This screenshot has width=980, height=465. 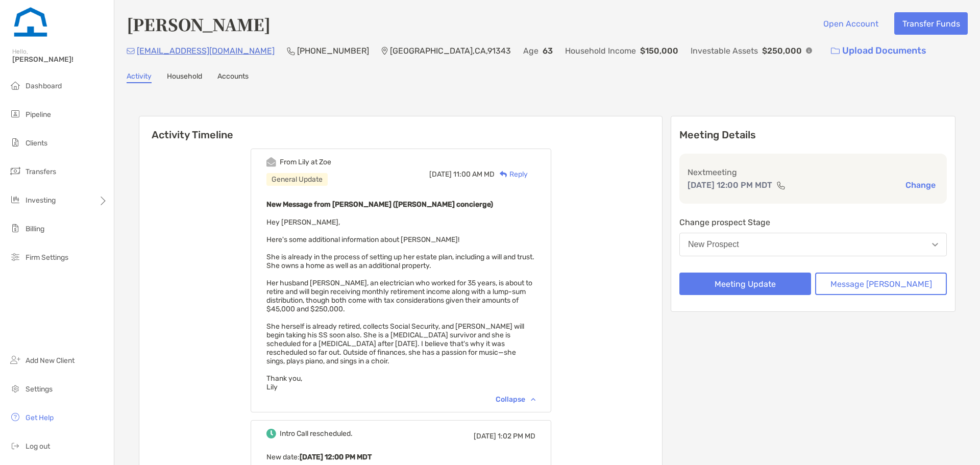 What do you see at coordinates (474, 174) in the screenshot?
I see `span: 11:00 AM MD` at bounding box center [474, 174].